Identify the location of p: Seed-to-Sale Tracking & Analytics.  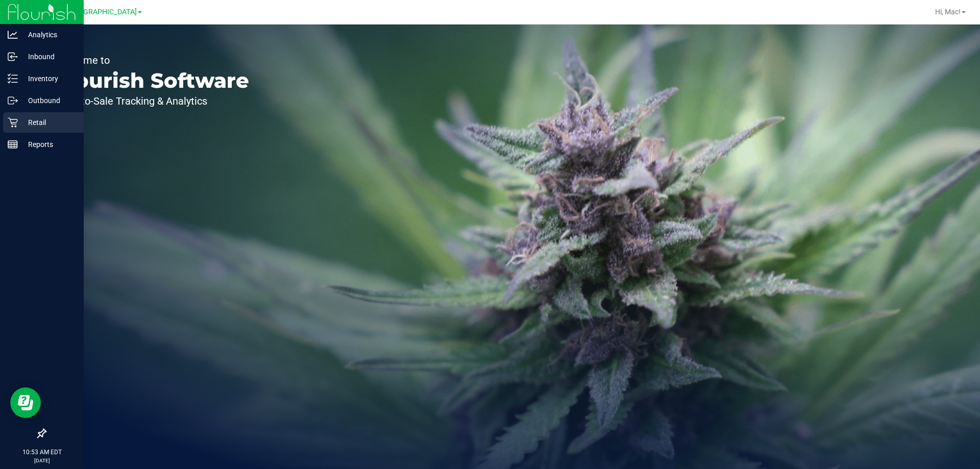
(152, 101).